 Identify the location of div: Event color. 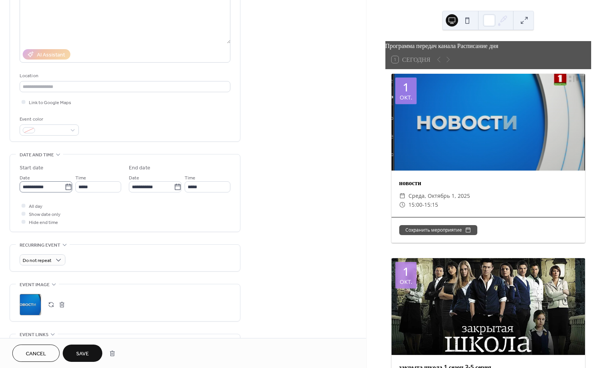
(48, 119).